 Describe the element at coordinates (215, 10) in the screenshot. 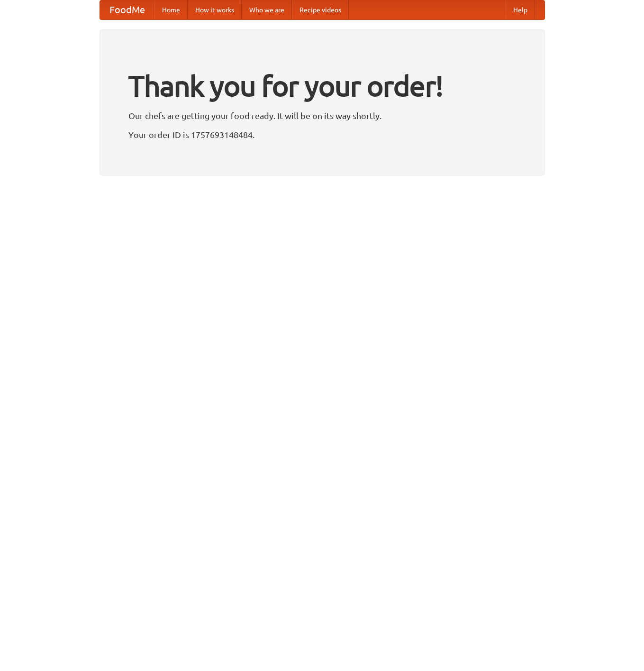

I see `a: How it works` at that location.